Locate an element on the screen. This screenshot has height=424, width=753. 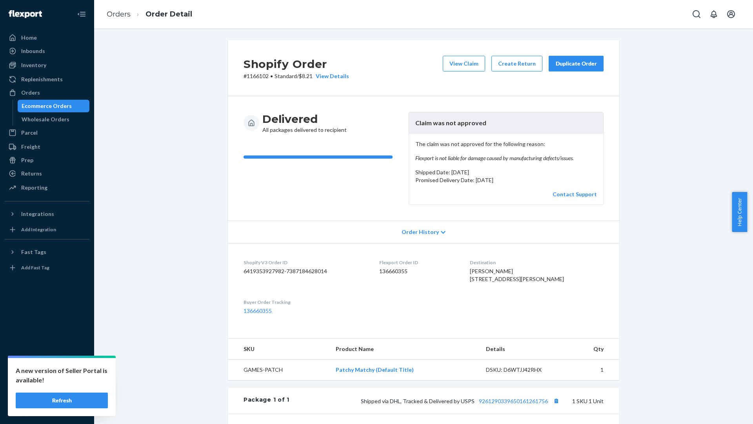
button: Copy tracking number is located at coordinates (556, 401).